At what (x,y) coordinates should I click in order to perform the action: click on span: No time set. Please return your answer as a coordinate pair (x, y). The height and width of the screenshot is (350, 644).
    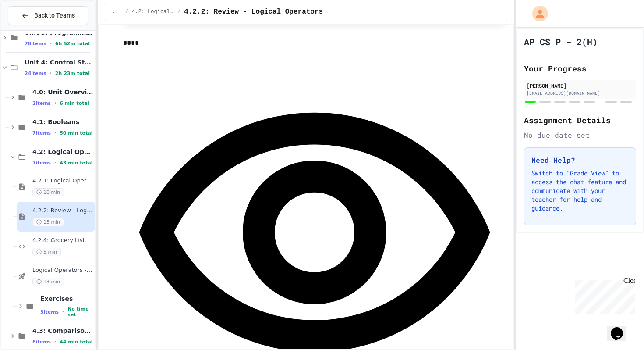
    Looking at the image, I should click on (80, 312).